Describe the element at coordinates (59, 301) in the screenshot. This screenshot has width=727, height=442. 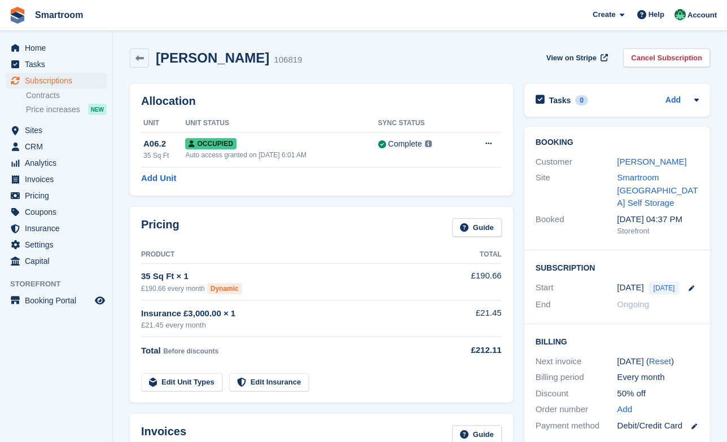
I see `span: Booking Portal` at that location.